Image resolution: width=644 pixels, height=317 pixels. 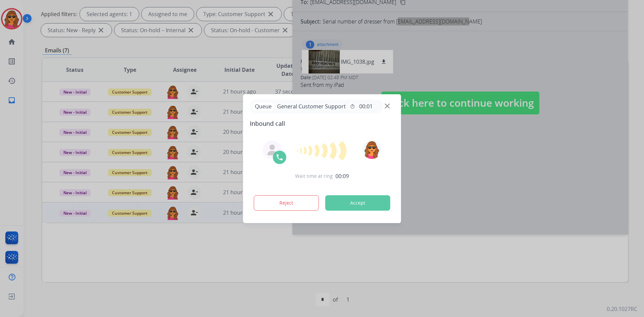 I want to click on img: call-icon, so click(x=280, y=157).